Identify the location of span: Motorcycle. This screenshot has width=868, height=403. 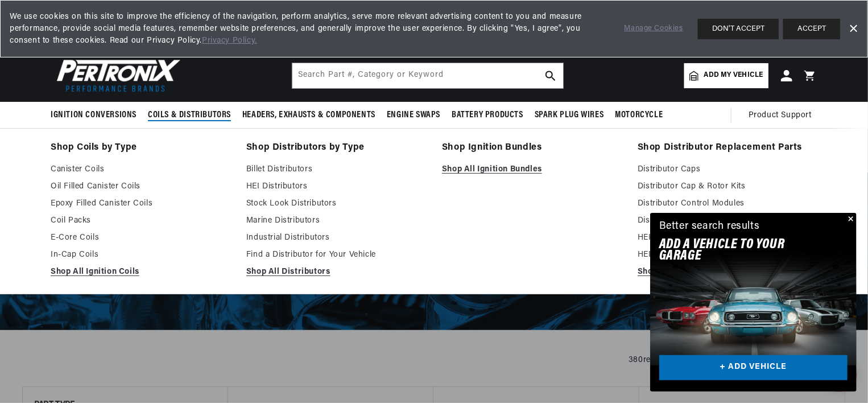
(639, 115).